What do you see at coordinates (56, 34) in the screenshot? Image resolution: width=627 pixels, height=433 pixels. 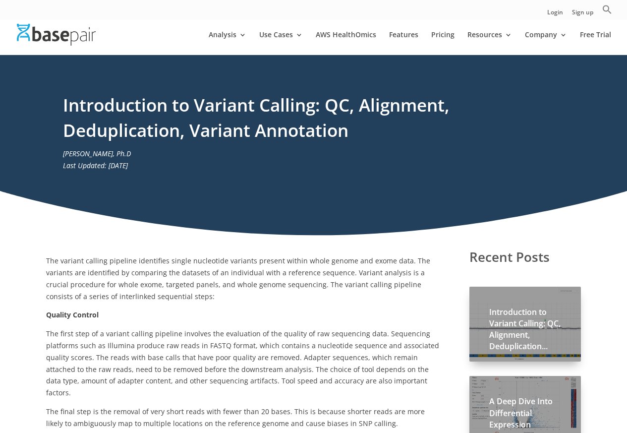 I see `img: Basepair` at bounding box center [56, 34].